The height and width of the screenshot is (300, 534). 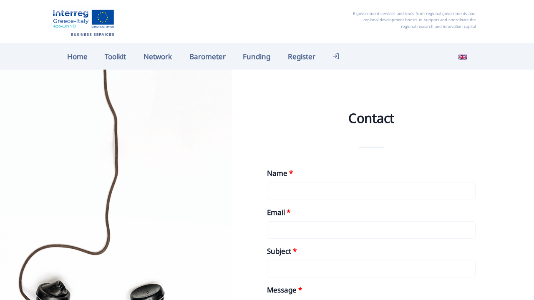 What do you see at coordinates (284, 290) in the screenshot?
I see `label: Message` at bounding box center [284, 290].